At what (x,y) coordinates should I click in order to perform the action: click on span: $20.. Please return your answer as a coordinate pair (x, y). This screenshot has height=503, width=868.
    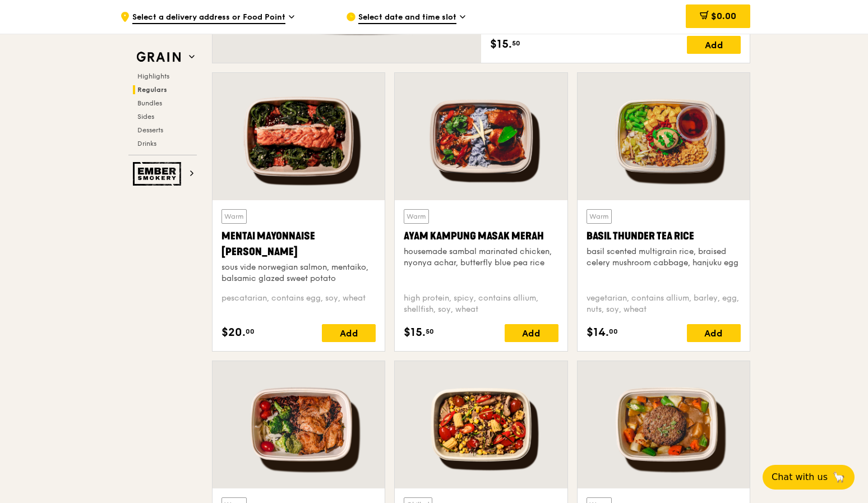
    Looking at the image, I should click on (233, 332).